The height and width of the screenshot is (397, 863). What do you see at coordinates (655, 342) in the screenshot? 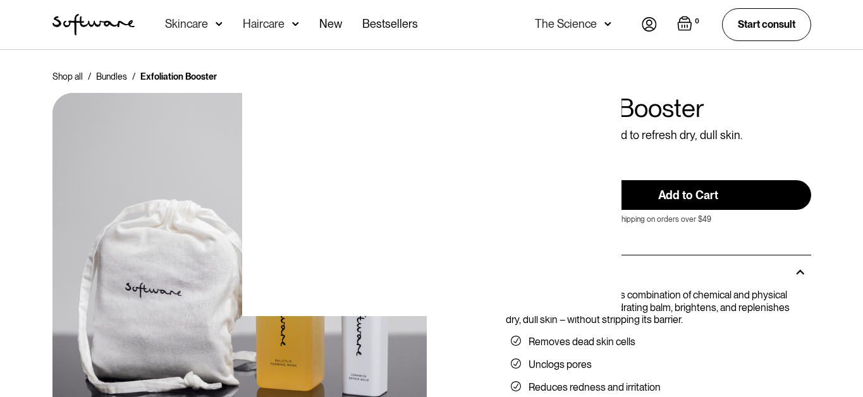
I see `li: Removes dead skin cells` at bounding box center [655, 342].